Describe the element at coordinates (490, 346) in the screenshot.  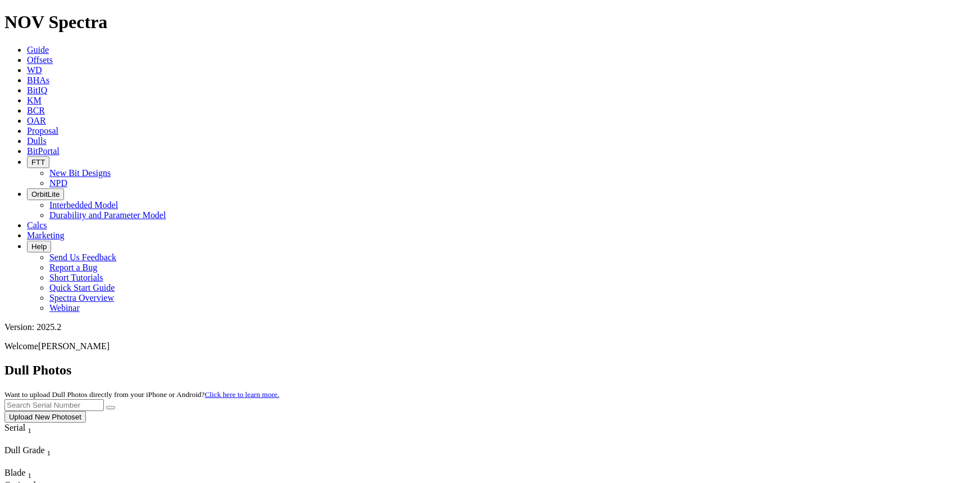
I see `p: Welcome` at that location.